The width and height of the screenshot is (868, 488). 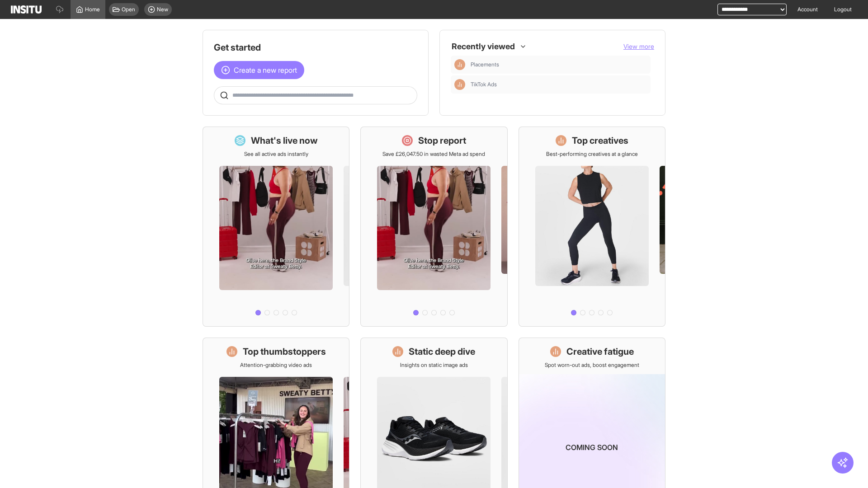 I want to click on a: What's live nowSee all active ads instantly, so click(x=276, y=226).